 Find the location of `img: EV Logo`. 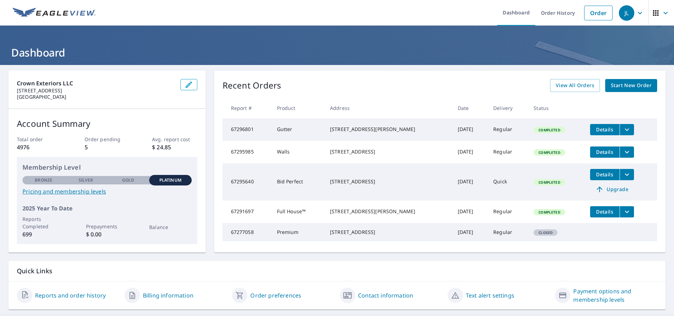

img: EV Logo is located at coordinates (54, 13).